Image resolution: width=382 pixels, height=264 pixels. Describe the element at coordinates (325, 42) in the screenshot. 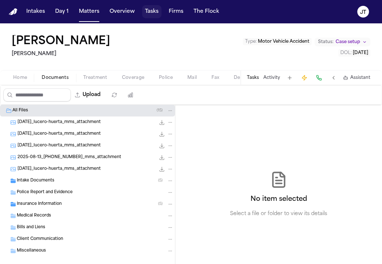

I see `span: Status:` at that location.